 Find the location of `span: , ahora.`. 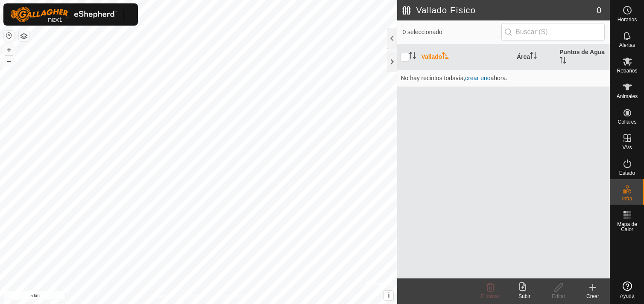

span: , ahora. is located at coordinates (485, 78).